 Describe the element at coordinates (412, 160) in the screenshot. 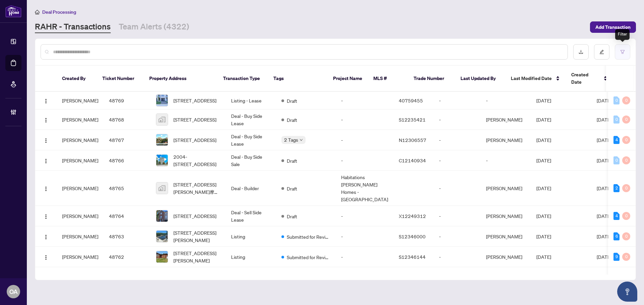

I see `span: C12140934` at that location.